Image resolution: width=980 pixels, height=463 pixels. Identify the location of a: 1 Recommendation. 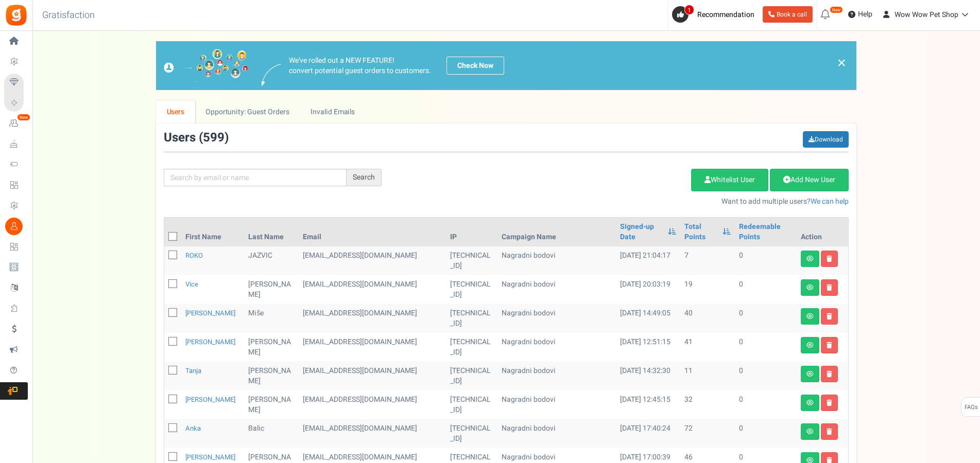
(716, 15).